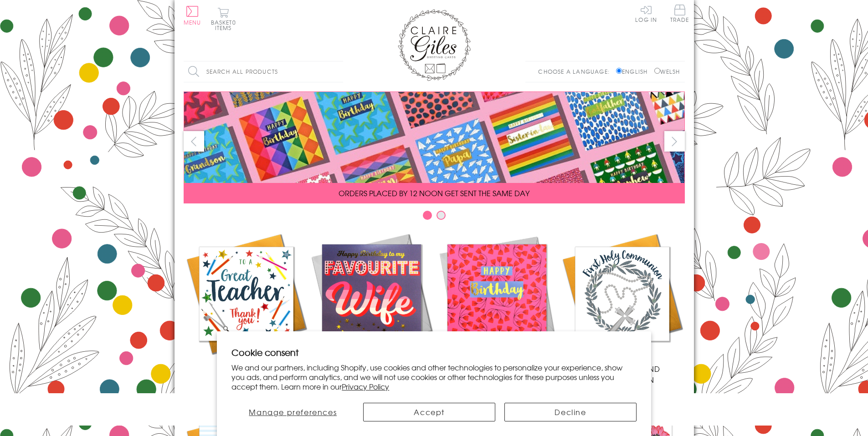 The height and width of the screenshot is (436, 868). Describe the element at coordinates (263, 72) in the screenshot. I see `input: Search all products` at that location.